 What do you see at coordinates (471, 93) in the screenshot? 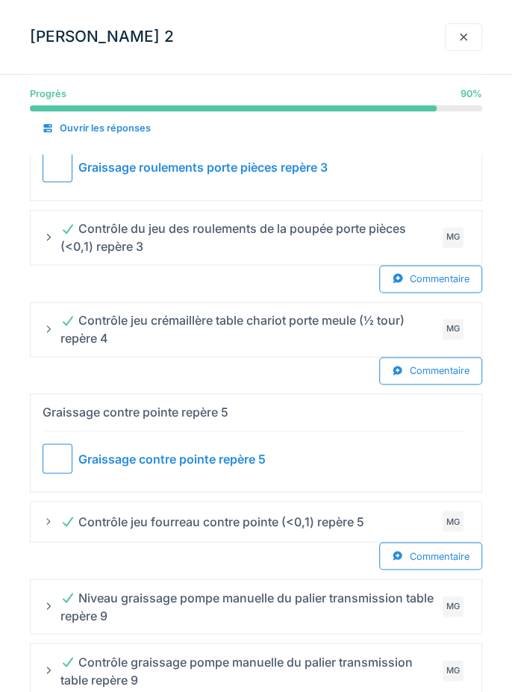
I see `div: 90 %` at bounding box center [471, 93].